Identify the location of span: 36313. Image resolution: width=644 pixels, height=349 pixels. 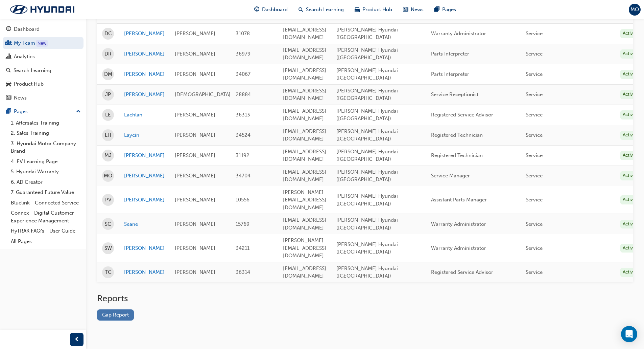
(243, 115).